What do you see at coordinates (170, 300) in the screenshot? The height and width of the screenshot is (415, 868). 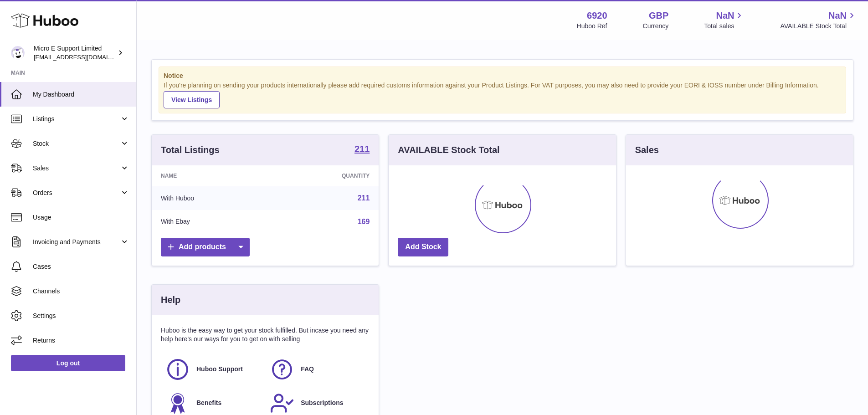 I see `h3: Help` at bounding box center [170, 300].